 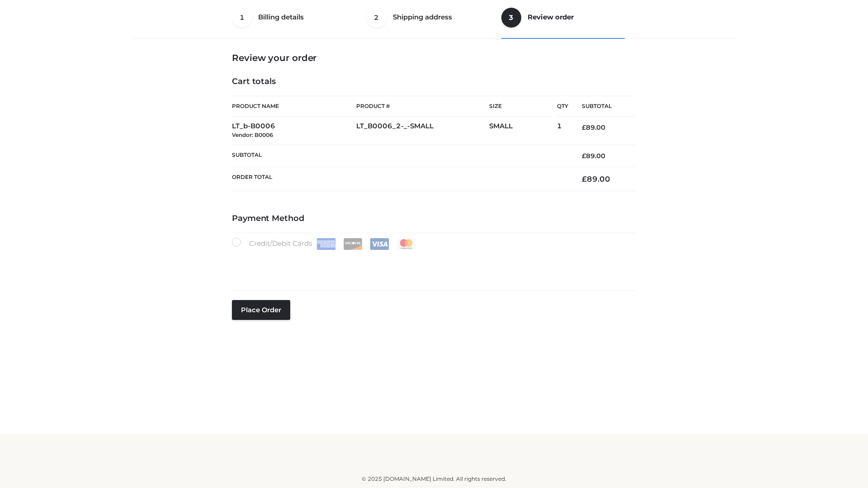 I want to click on img: Mastercard, so click(x=406, y=244).